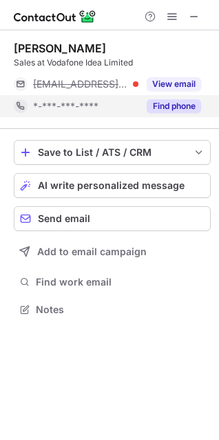 This screenshot has height=440, width=219. I want to click on div: Save to List / ATS / CRM, so click(112, 152).